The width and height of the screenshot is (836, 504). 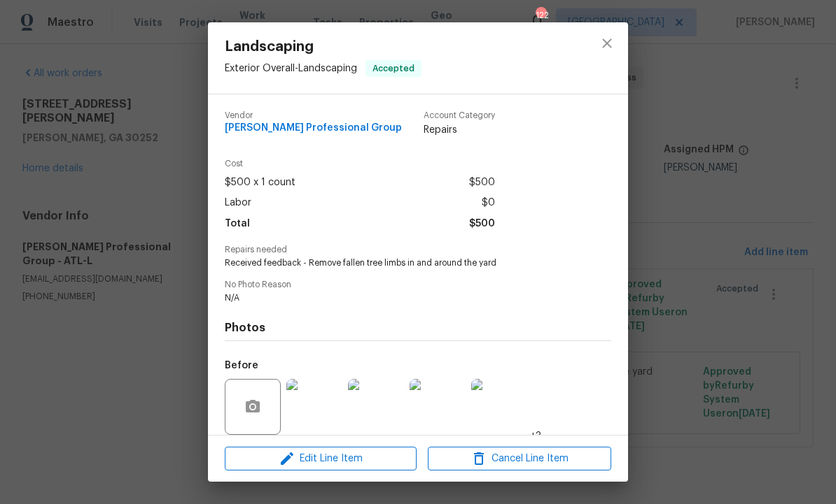 What do you see at coordinates (459, 130) in the screenshot?
I see `span: Repairs` at bounding box center [459, 130].